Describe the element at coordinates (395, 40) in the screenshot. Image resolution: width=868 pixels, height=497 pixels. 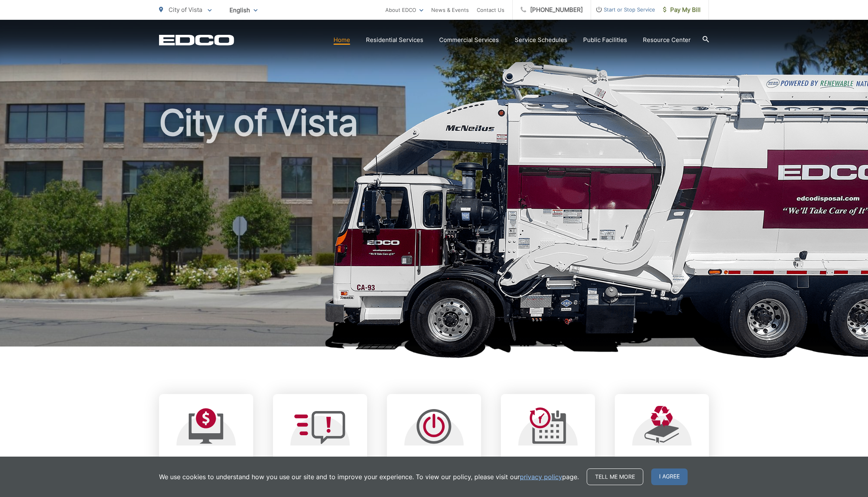
I see `a: Residential Services` at that location.